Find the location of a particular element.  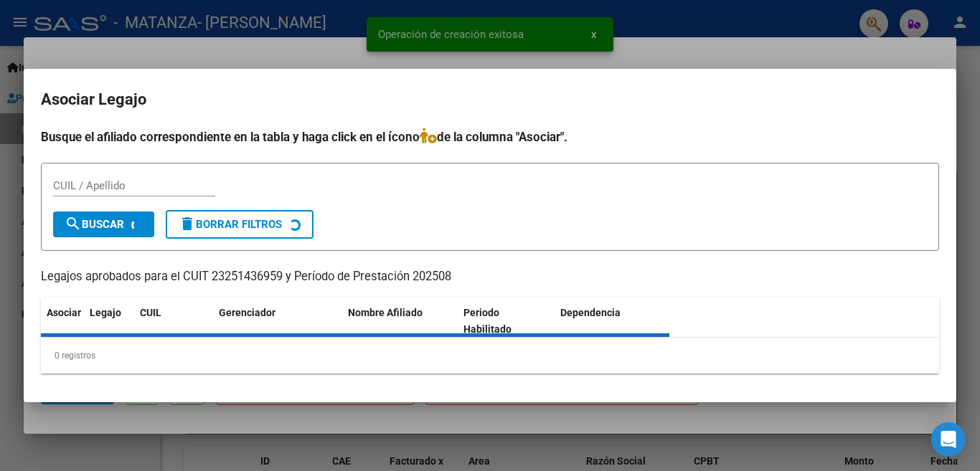

datatable-header-cell: Gerenciador is located at coordinates (278, 321).